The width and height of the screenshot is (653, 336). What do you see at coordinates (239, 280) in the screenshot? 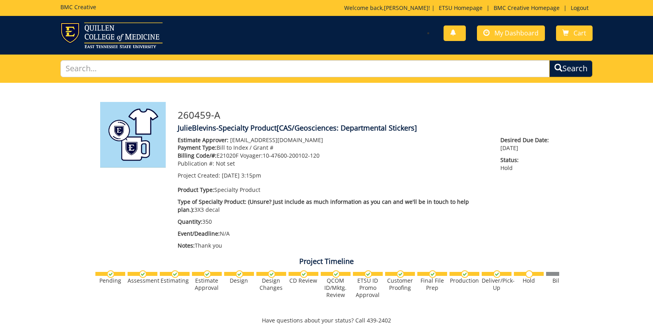
I see `div: Design` at bounding box center [239, 280].